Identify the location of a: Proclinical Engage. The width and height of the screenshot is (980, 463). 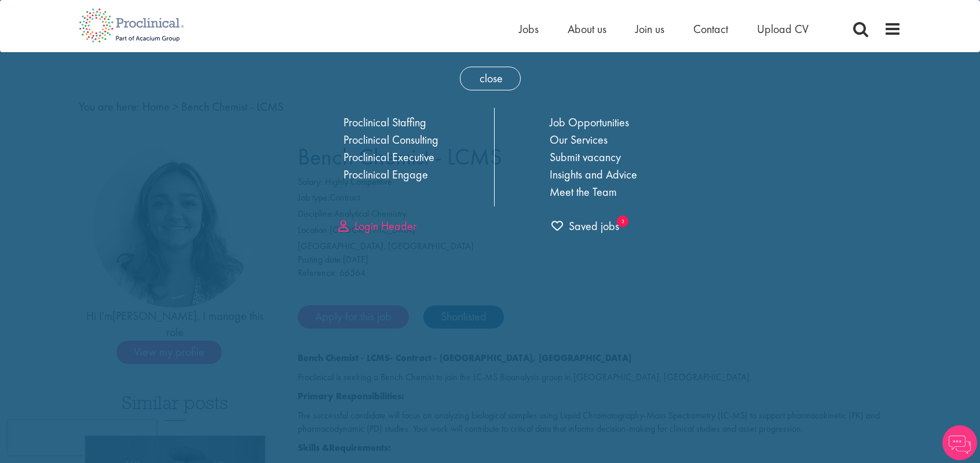
(386, 174).